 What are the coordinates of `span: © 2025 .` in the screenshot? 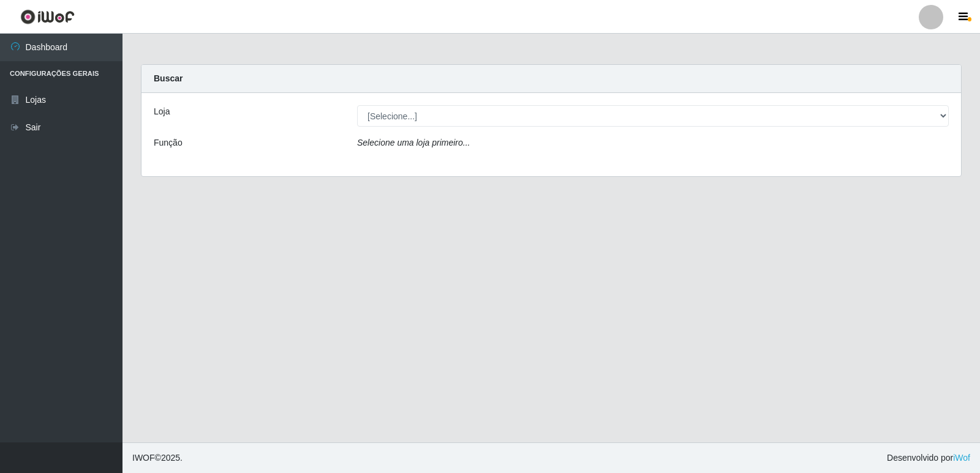 It's located at (157, 458).